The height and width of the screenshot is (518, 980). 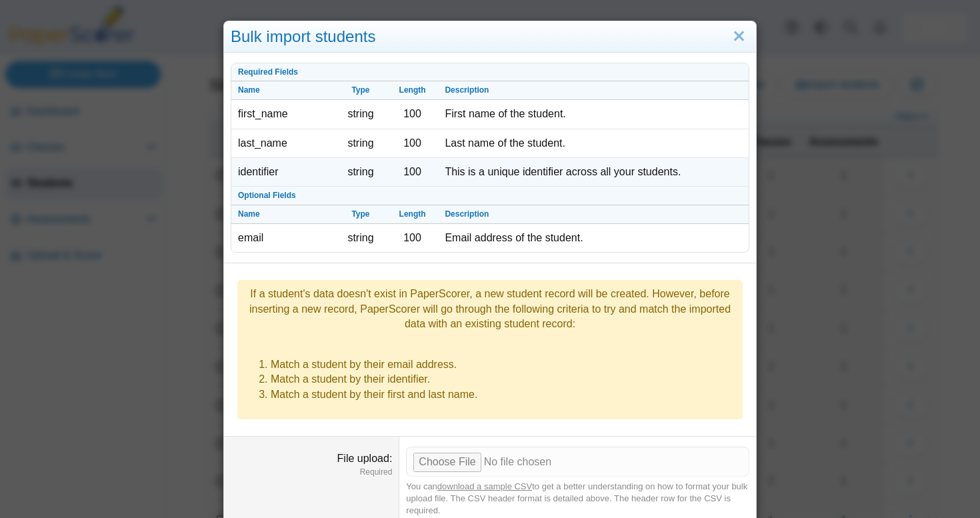 I want to click on td: Last name of the student., so click(x=593, y=144).